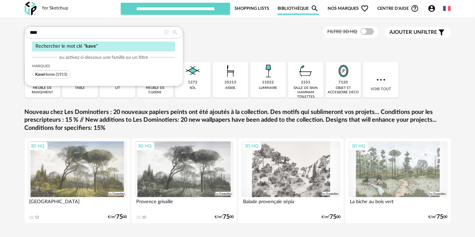  What do you see at coordinates (291, 181) in the screenshot?
I see `a: 3D HQ Balade provençale sépia €/m²7500` at bounding box center [291, 181].